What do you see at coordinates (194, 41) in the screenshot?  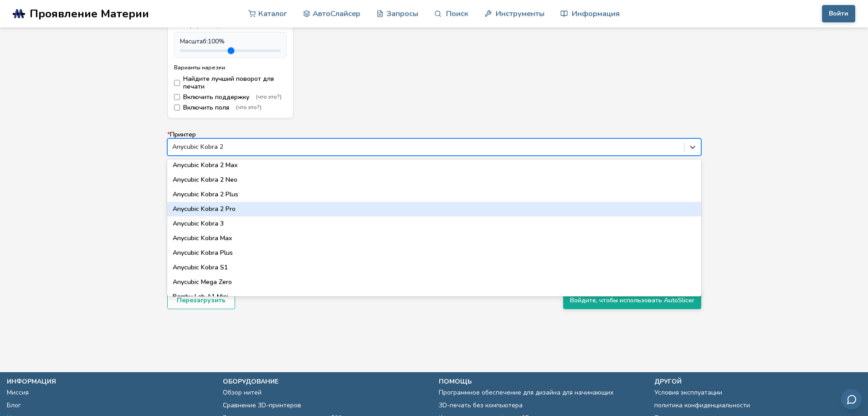 I see `font: Масштаб:` at bounding box center [194, 41].